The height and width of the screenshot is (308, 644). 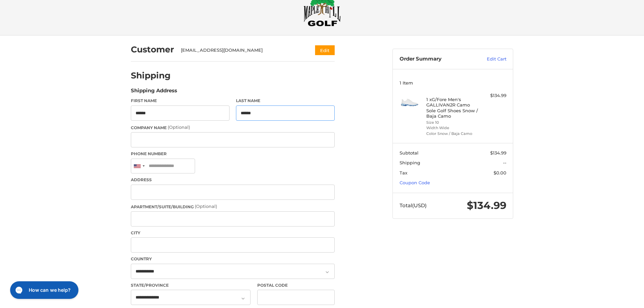 I want to click on h2: Customer, so click(x=153, y=50).